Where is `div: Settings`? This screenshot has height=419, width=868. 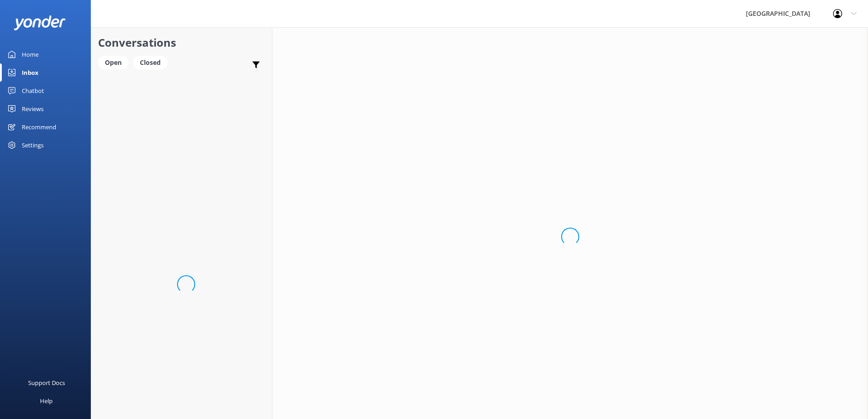 div: Settings is located at coordinates (32, 145).